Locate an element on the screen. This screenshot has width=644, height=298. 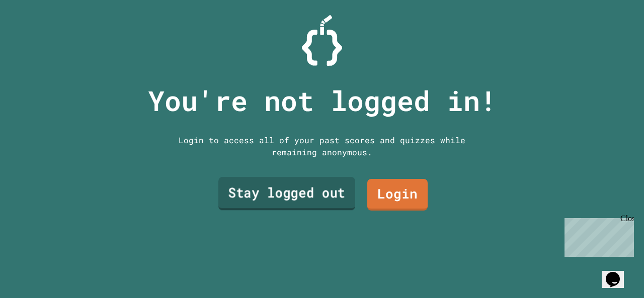
p: You're not logged in! is located at coordinates (322, 101).